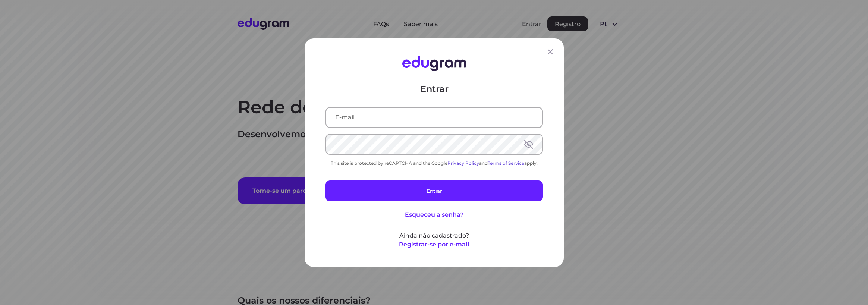 The width and height of the screenshot is (868, 305). I want to click on p: Entrar, so click(434, 89).